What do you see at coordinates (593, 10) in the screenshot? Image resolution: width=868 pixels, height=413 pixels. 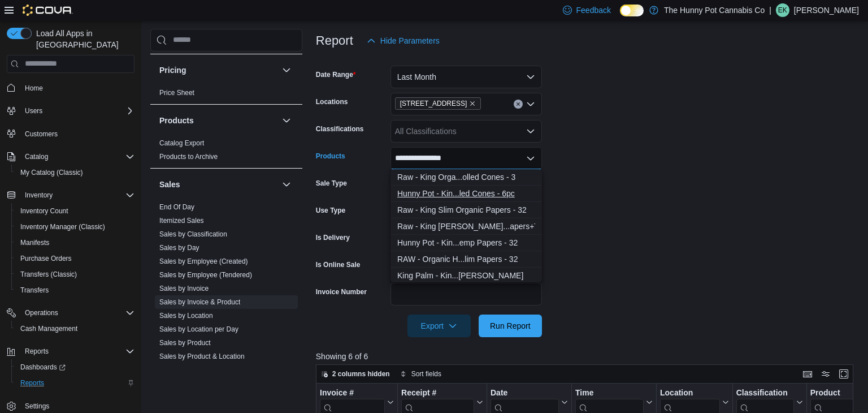 I see `span: Feedback` at bounding box center [593, 10].